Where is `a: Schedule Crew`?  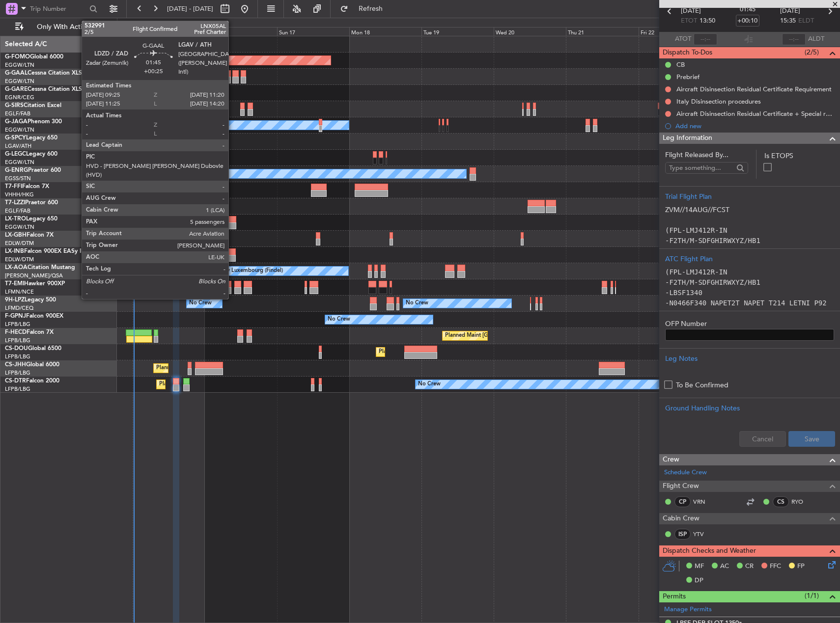
a: Schedule Crew is located at coordinates (685, 473).